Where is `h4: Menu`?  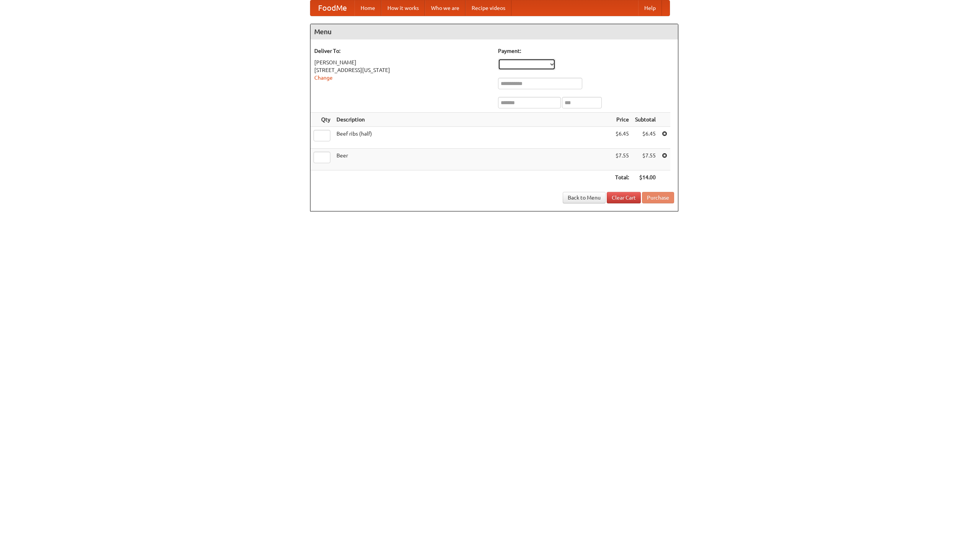 h4: Menu is located at coordinates (494, 32).